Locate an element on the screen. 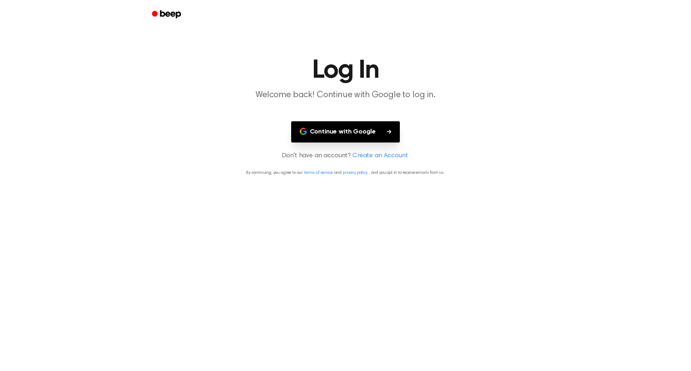  button: Continue with Google is located at coordinates (346, 132).